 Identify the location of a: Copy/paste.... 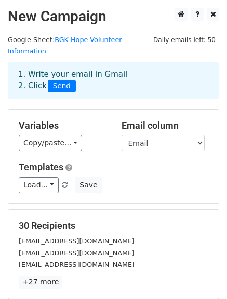
(50, 143).